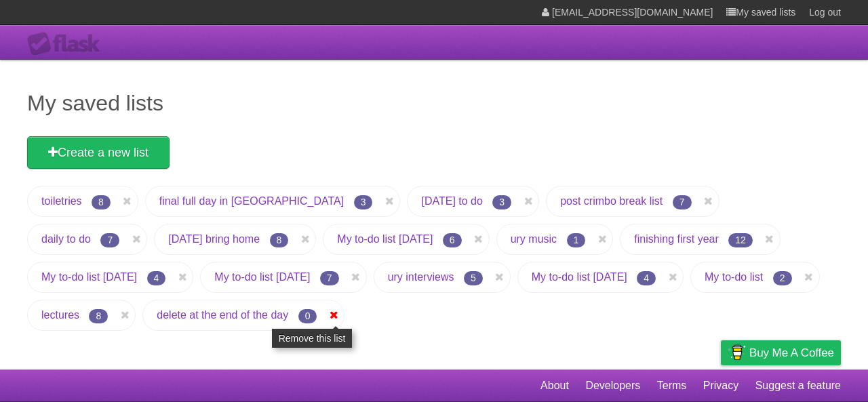  Describe the element at coordinates (68, 44) in the screenshot. I see `div: Flask` at that location.